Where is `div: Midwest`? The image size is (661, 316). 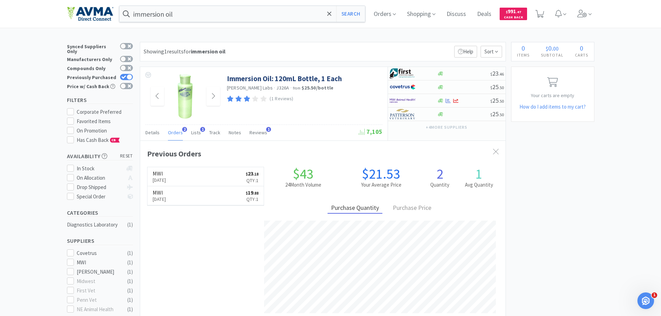 div: Midwest is located at coordinates (98, 282).